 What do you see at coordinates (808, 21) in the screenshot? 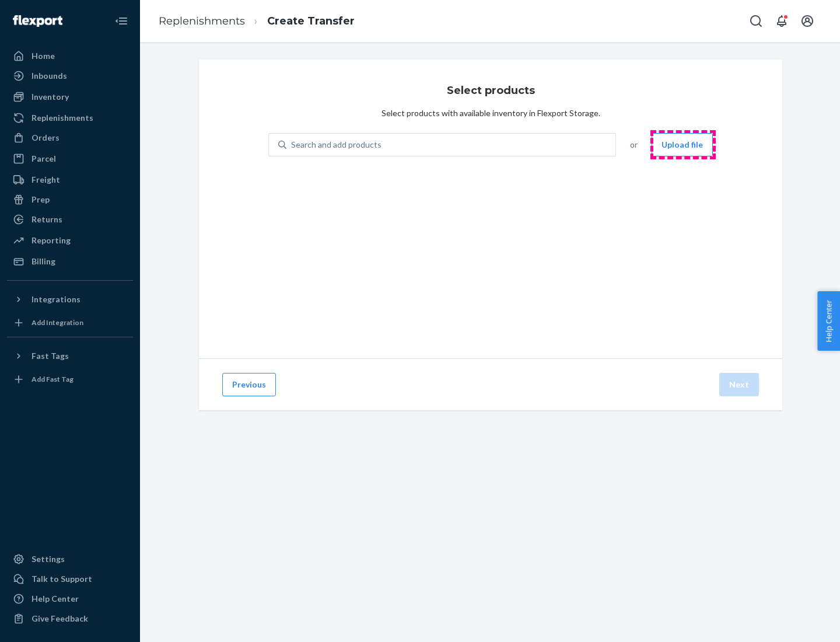
I see `button: Open account menu` at bounding box center [808, 21].